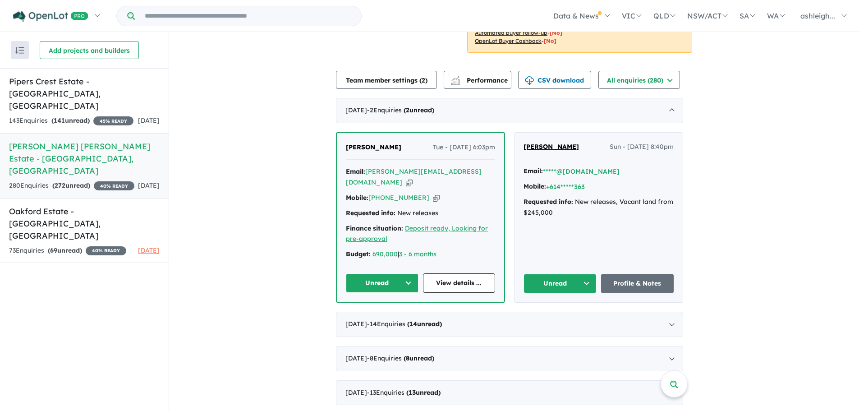 The height and width of the screenshot is (411, 859). Describe the element at coordinates (455, 78) in the screenshot. I see `img: line-chart.svg` at that location.